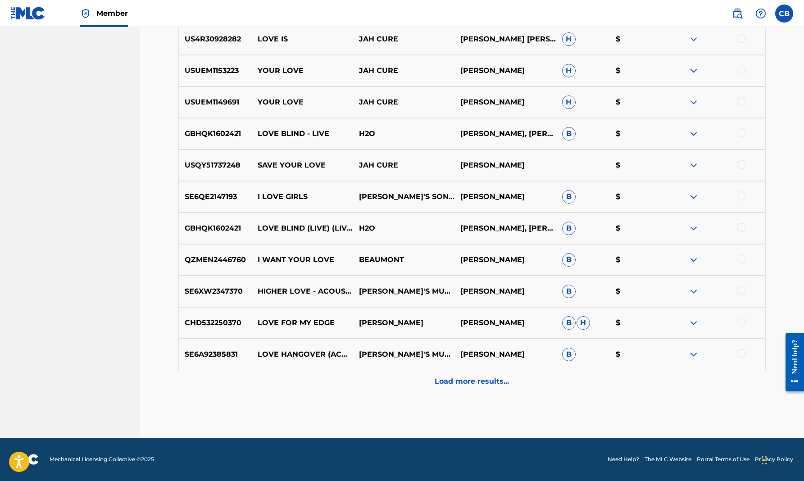  What do you see at coordinates (404, 260) in the screenshot?
I see `p: BEAUMONT` at bounding box center [404, 260].